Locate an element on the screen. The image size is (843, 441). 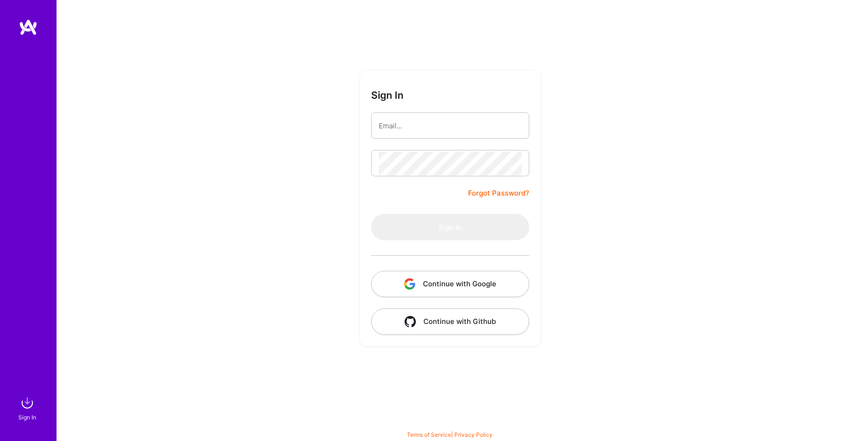
a: Privacy Policy is located at coordinates (473, 434).